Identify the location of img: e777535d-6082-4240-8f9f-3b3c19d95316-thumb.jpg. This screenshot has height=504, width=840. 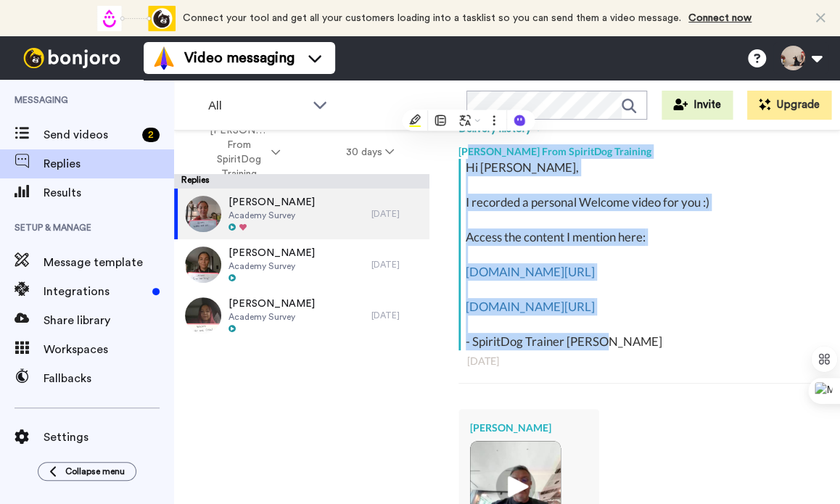
(204, 316).